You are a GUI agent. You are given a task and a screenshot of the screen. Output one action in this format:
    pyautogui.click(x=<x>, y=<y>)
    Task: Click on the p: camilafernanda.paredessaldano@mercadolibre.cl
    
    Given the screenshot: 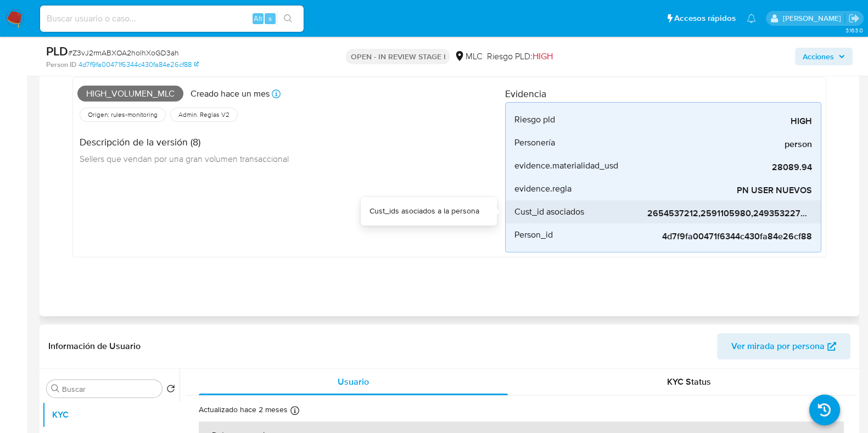 What is the action you would take?
    pyautogui.click(x=813, y=18)
    